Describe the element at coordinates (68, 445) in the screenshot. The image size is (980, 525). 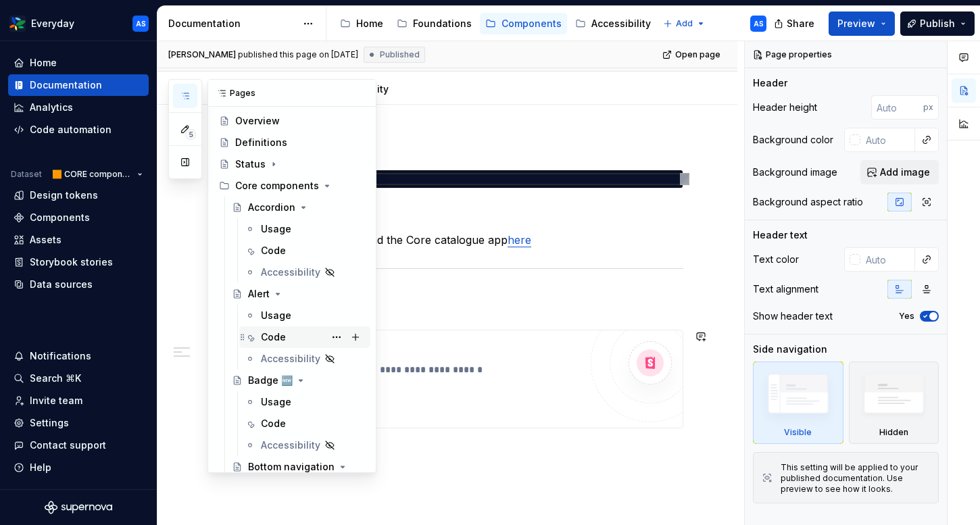
I see `div: Contact support` at that location.